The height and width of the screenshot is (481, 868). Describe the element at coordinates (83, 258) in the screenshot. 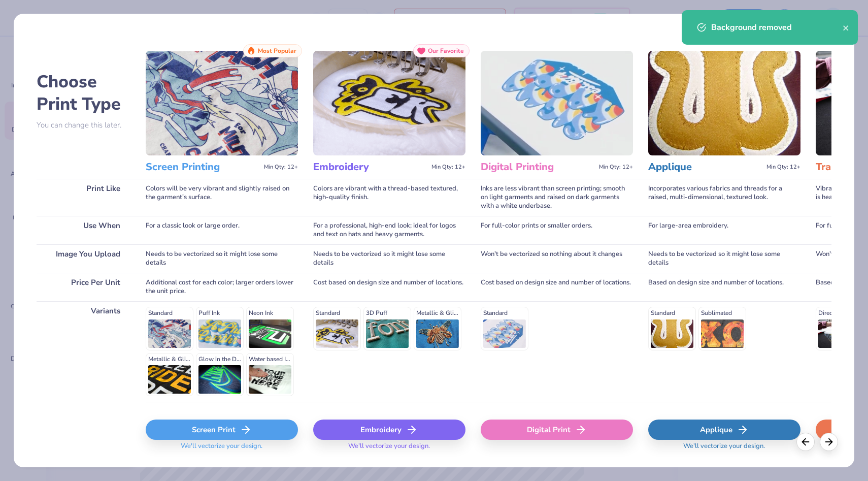

I see `div: Image You Upload` at that location.